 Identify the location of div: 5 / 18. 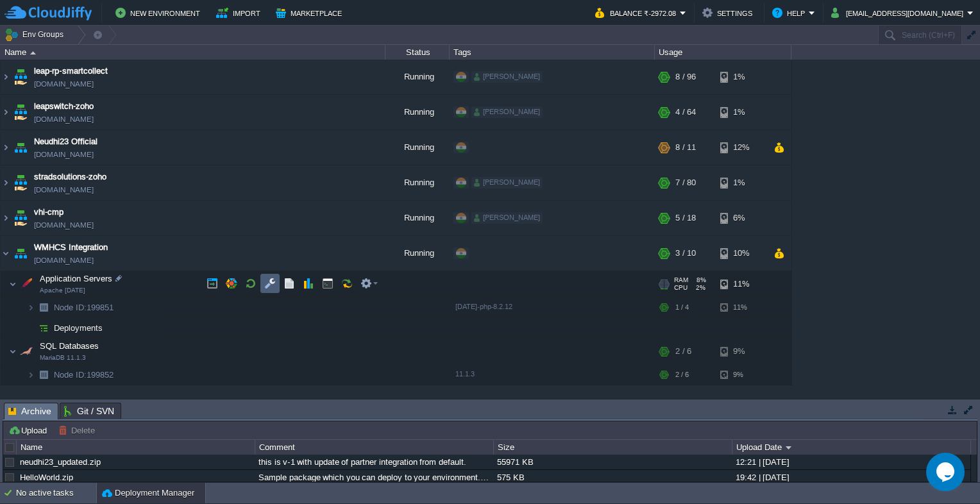
(685, 218).